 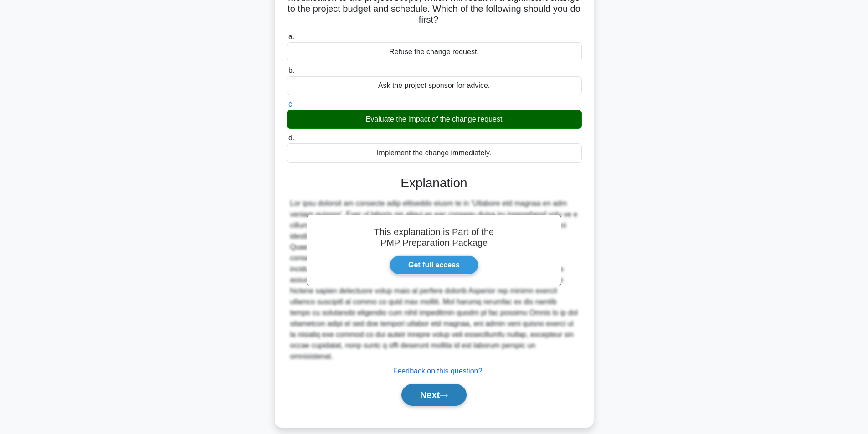 I want to click on u: Feedback on this question?, so click(x=438, y=371).